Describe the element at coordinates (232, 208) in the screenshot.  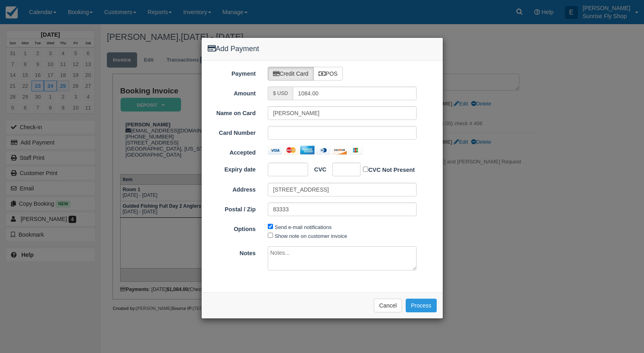
I see `label: Postal / Zip` at that location.